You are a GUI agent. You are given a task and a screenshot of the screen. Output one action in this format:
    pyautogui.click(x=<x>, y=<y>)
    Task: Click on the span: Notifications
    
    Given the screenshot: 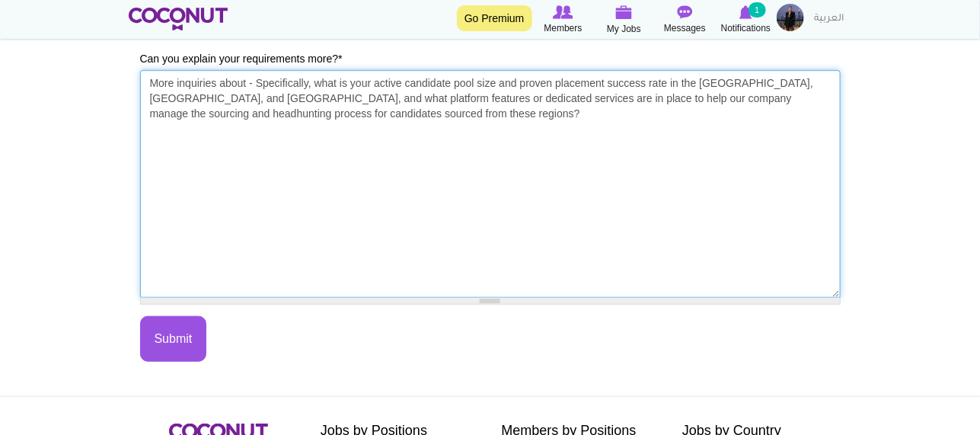 What is the action you would take?
    pyautogui.click(x=746, y=28)
    